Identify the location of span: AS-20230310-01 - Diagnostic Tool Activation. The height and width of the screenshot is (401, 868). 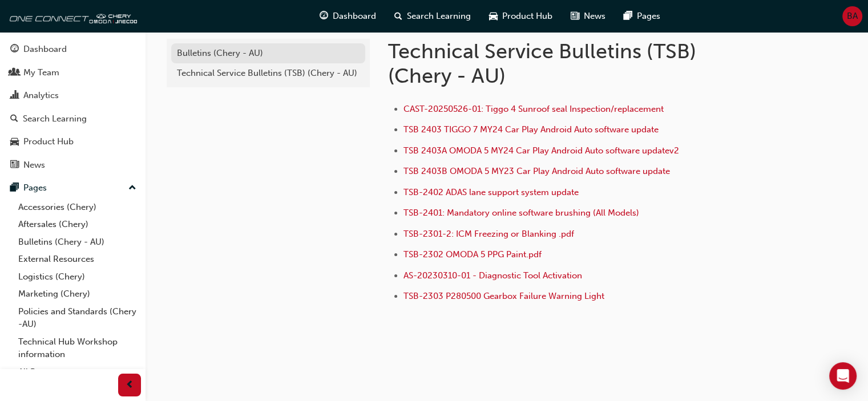
(492, 275).